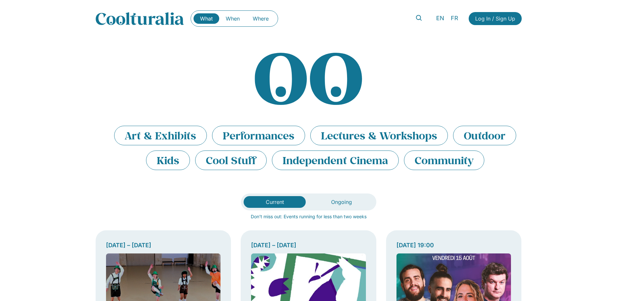 This screenshot has height=301, width=617. What do you see at coordinates (233, 19) in the screenshot?
I see `a: When` at bounding box center [233, 19].